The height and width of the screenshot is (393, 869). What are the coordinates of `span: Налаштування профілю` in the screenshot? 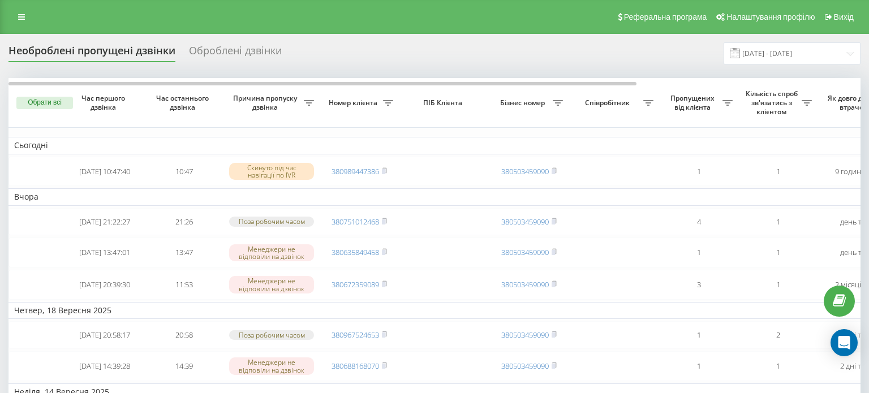 It's located at (771, 17).